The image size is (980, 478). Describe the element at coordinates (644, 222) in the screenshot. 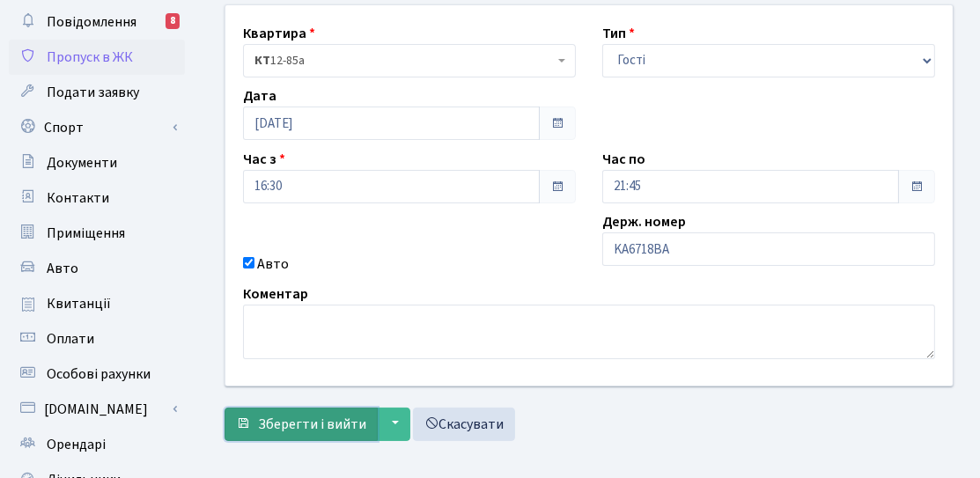

I see `label: Держ. номер` at that location.